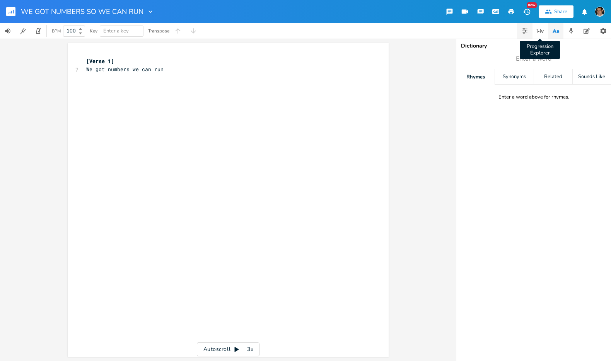 The image size is (611, 361). I want to click on div: Share, so click(560, 12).